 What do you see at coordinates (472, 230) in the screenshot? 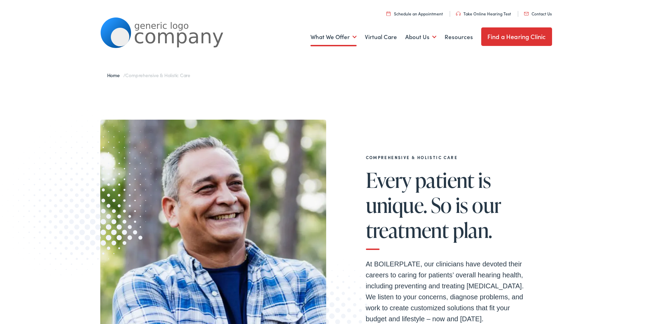
I see `span: plan.` at bounding box center [472, 230].